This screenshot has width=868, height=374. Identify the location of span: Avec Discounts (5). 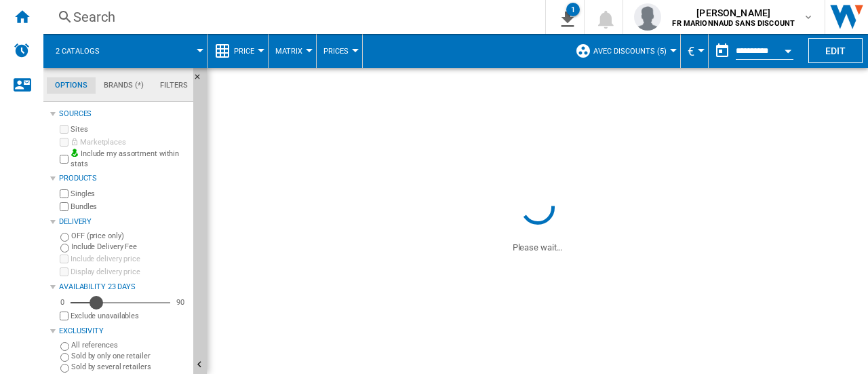
(630, 51).